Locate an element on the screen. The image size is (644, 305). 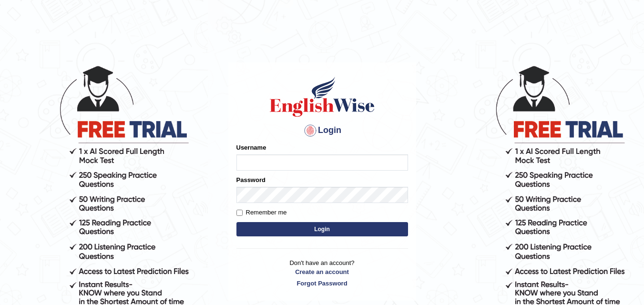
button: Login is located at coordinates (322, 229).